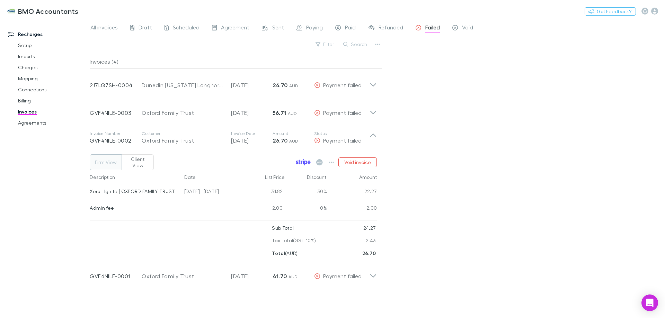  I want to click on p: GVF4NILE-0001, so click(116, 276).